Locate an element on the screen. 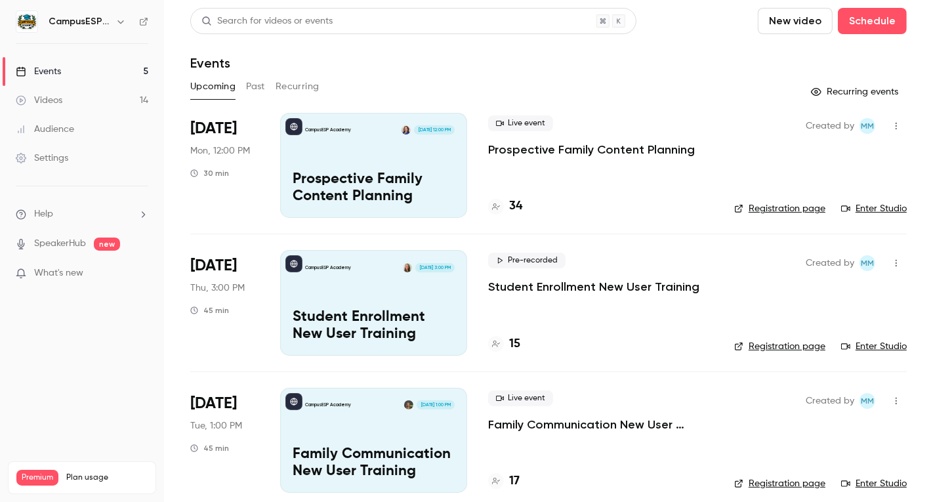 The image size is (933, 502). div: Videos is located at coordinates (39, 100).